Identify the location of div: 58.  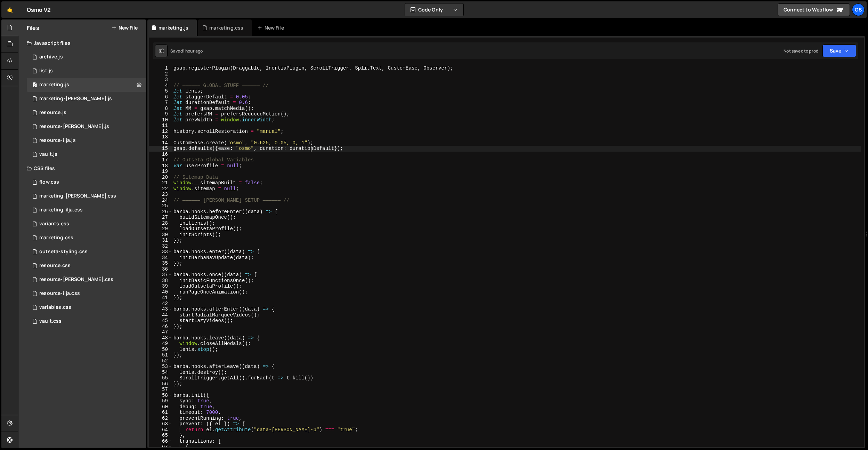
(160, 395).